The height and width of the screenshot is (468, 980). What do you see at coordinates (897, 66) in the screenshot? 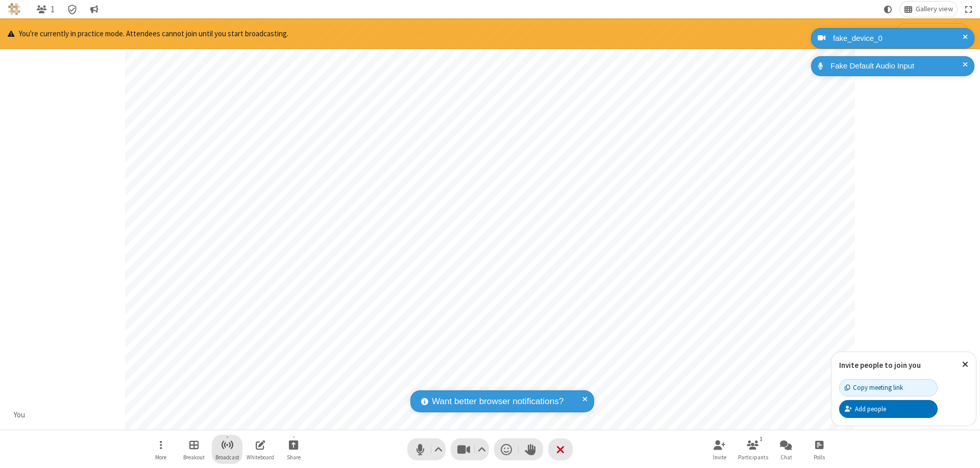
I see `div: Fake Default Audio Input` at bounding box center [897, 66].